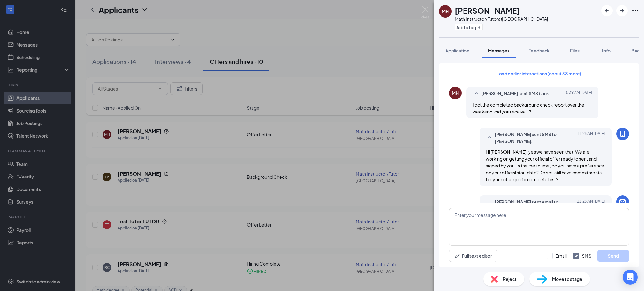 The height and width of the screenshot is (291, 644). Describe the element at coordinates (469, 27) in the screenshot. I see `button: PlusAdd a tag` at that location.